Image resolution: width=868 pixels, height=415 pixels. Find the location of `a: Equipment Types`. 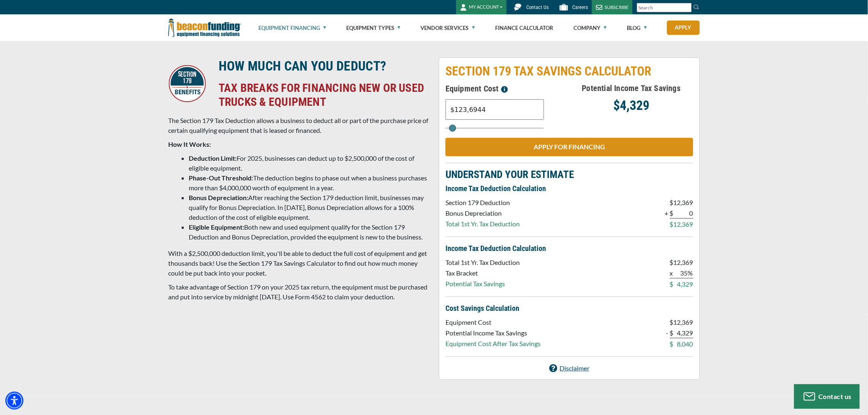

a: Equipment Types is located at coordinates (374, 28).